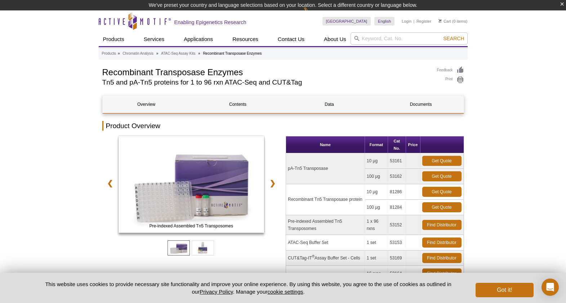 This screenshot has height=303, width=566. I want to click on th: Format, so click(376, 145).